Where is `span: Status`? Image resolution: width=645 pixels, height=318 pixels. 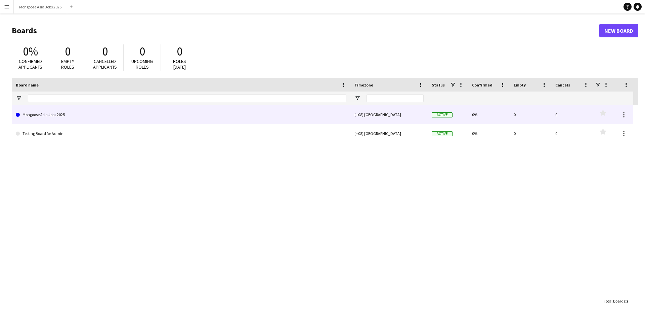 span: Status is located at coordinates (438, 85).